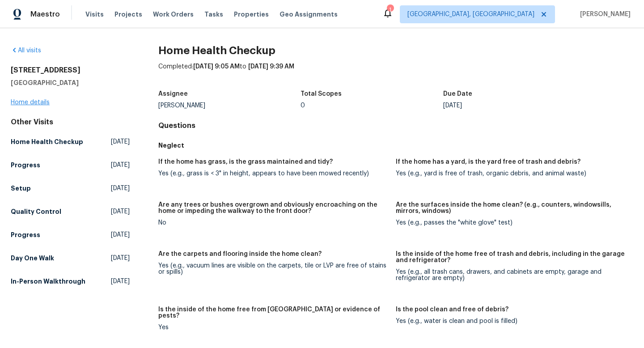  I want to click on h5: Neglect, so click(396, 145).